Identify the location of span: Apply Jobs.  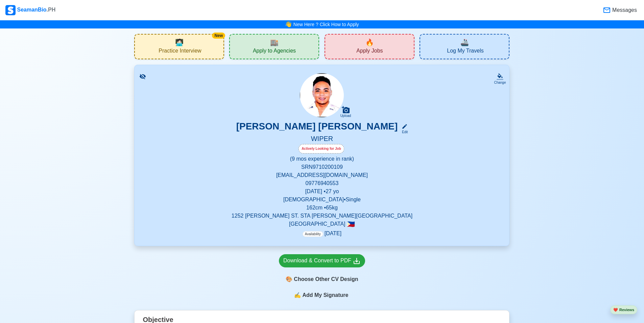
(370, 52).